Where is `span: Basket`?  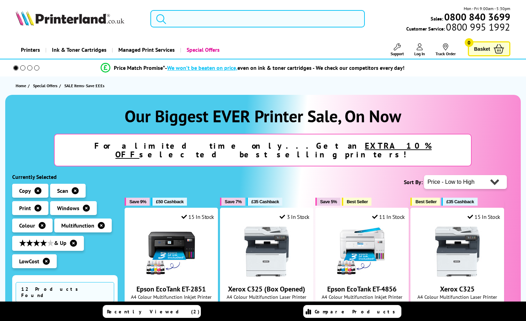 span: Basket is located at coordinates (482, 49).